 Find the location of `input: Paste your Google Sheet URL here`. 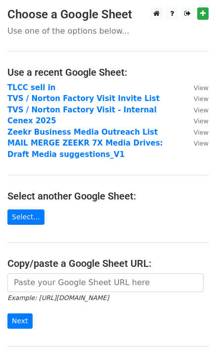

input: Paste your Google Sheet URL here is located at coordinates (105, 283).